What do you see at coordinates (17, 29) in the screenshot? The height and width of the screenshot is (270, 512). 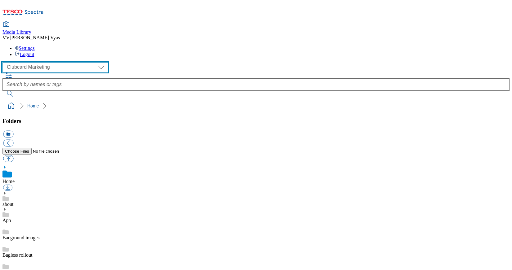 I see `a: Media Library` at bounding box center [17, 29].